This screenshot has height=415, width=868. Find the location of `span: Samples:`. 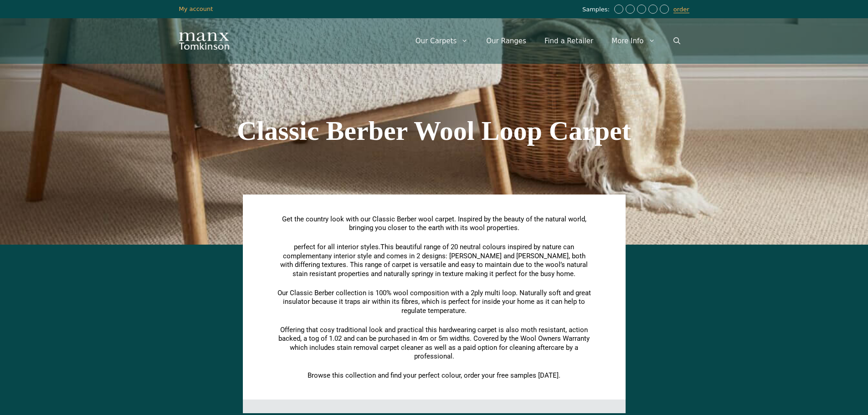

span: Samples: is located at coordinates (597, 9).